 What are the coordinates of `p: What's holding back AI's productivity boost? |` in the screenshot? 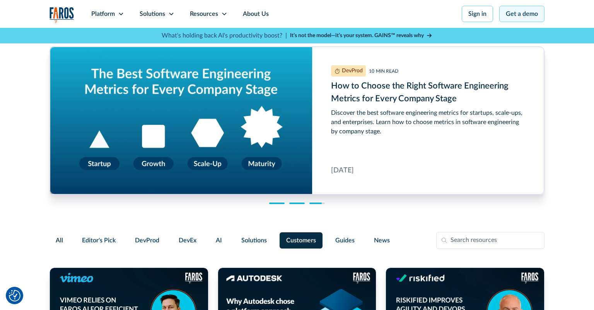 It's located at (224, 36).